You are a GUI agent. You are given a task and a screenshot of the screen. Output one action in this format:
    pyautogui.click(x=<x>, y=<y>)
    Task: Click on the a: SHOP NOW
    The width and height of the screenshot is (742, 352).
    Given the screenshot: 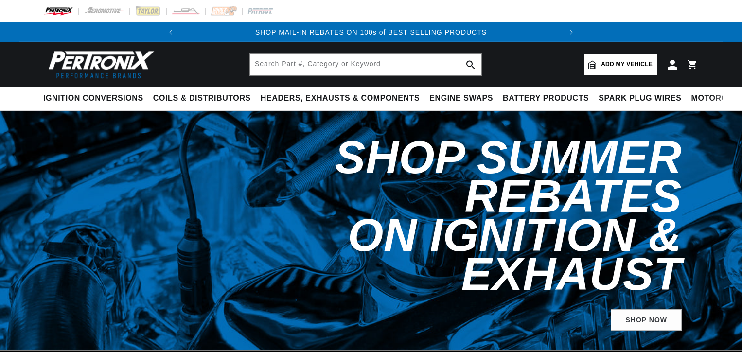 What is the action you would take?
    pyautogui.click(x=646, y=320)
    